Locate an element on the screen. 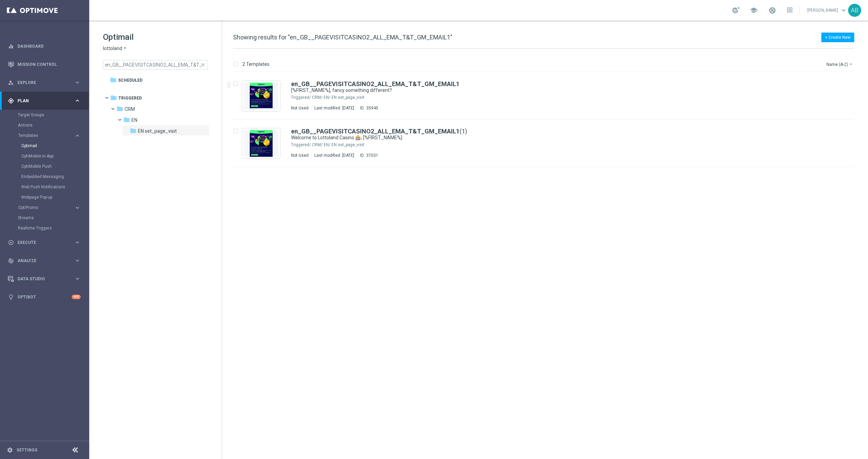  div: +10 is located at coordinates (76, 297).